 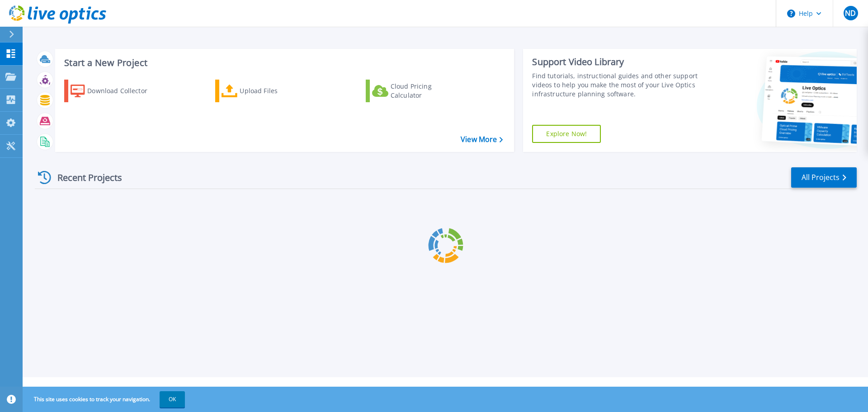 What do you see at coordinates (105, 399) in the screenshot?
I see `span: This site uses cookies to track your navigation.` at bounding box center [105, 399].